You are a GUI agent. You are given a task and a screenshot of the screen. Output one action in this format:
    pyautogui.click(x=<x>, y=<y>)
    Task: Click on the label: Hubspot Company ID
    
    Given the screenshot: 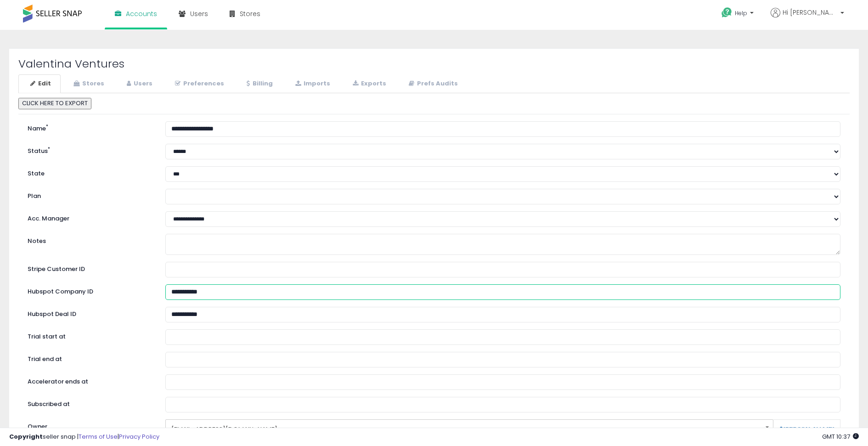 What is the action you would take?
    pyautogui.click(x=90, y=290)
    